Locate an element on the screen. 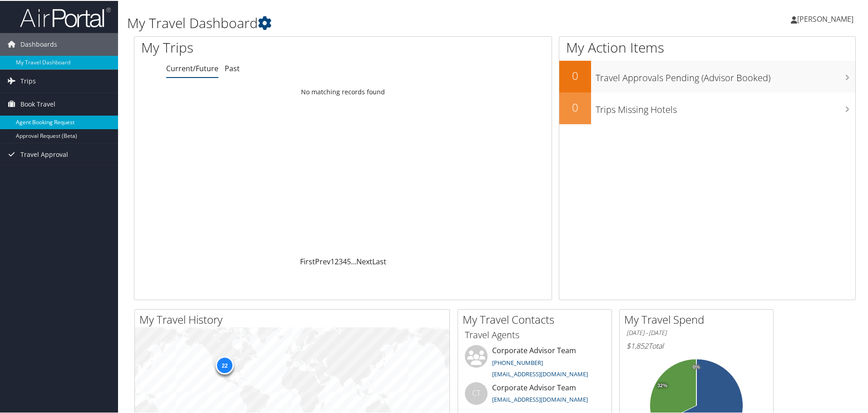 Image resolution: width=868 pixels, height=413 pixels. a: Last is located at coordinates (379, 261).